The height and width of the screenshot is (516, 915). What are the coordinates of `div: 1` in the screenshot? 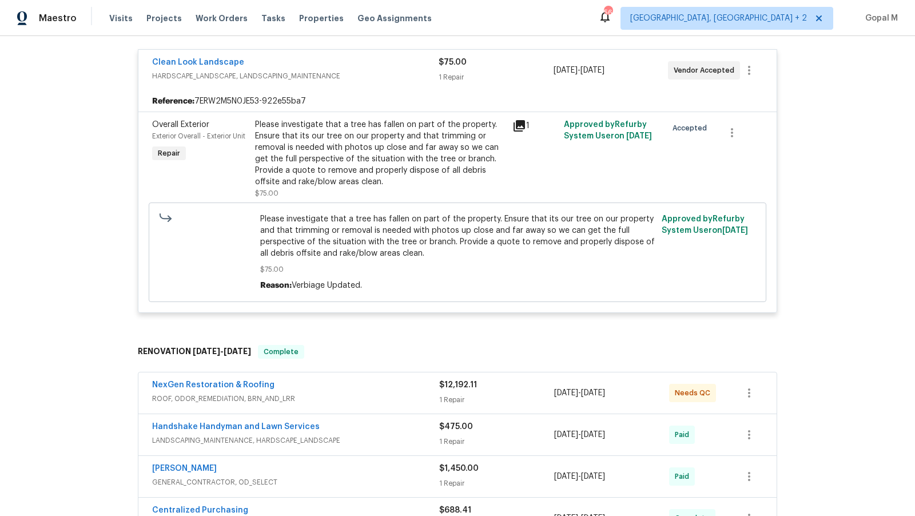 It's located at (535, 126).